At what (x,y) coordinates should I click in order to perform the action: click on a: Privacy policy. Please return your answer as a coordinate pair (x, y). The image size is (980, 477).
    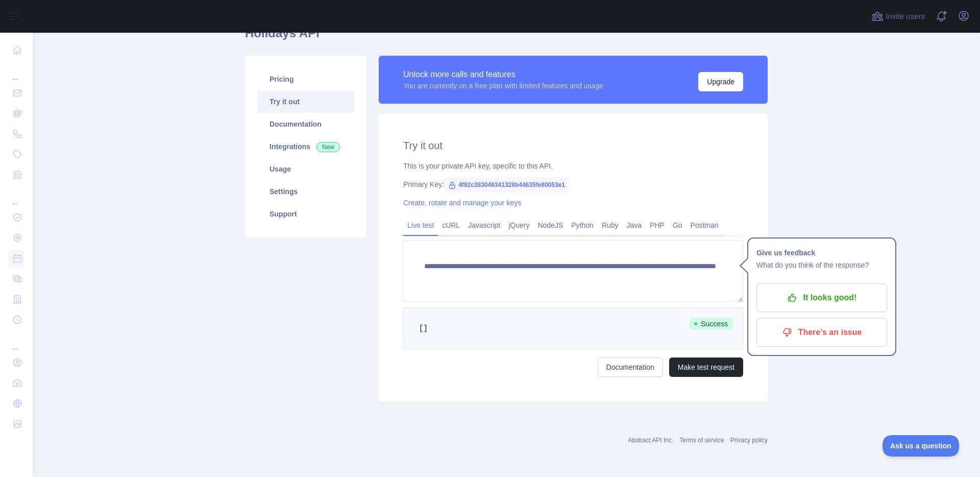
    Looking at the image, I should click on (749, 440).